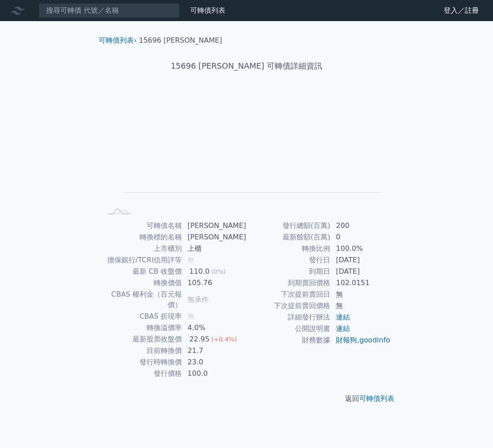 The height and width of the screenshot is (448, 493). What do you see at coordinates (142, 249) in the screenshot?
I see `td: 上市櫃別` at bounding box center [142, 249].